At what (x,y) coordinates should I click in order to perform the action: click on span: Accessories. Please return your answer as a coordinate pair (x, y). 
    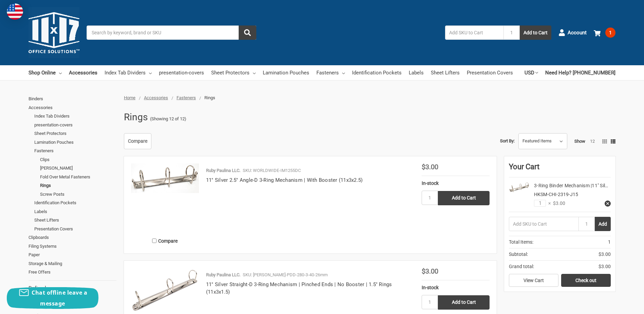
    Looking at the image, I should click on (156, 98).